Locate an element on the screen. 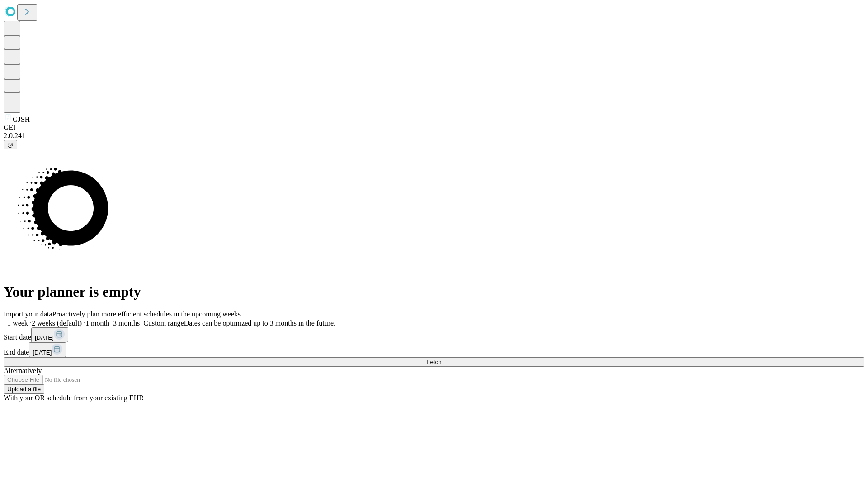  span: With your OR schedule from your existing EHR is located at coordinates (74, 397).